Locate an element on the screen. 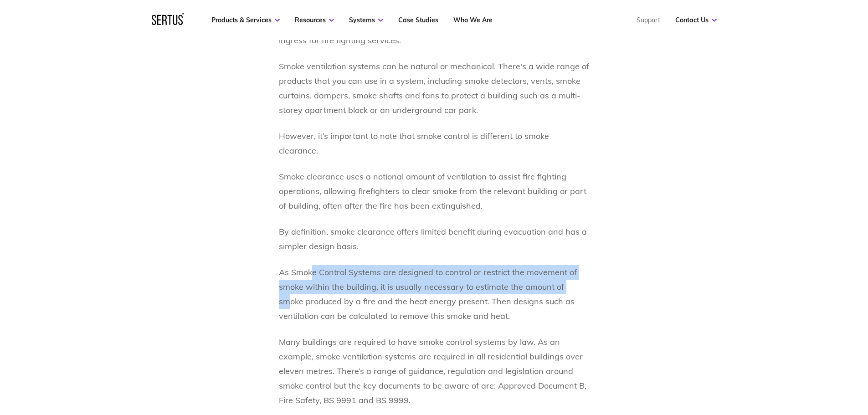 This screenshot has width=868, height=415. p: However, it’s important to note that smoke control is different to smoke clearance. is located at coordinates (434, 143).